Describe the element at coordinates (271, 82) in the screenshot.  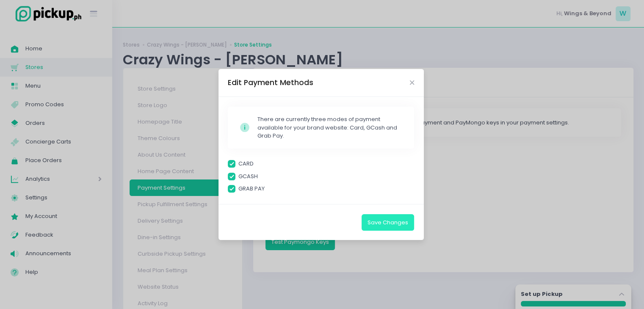
I see `div: Edit Payment Methods` at that location.